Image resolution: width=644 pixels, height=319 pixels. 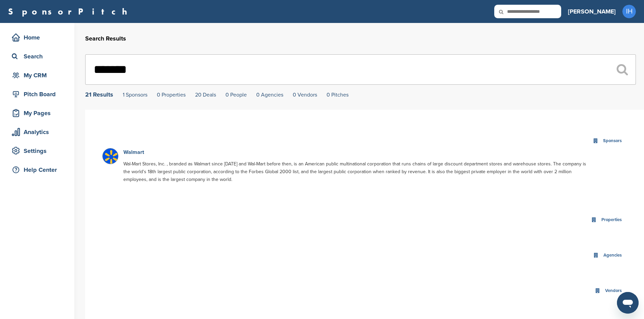 What do you see at coordinates (39, 38) in the screenshot?
I see `div: Home` at bounding box center [39, 38].